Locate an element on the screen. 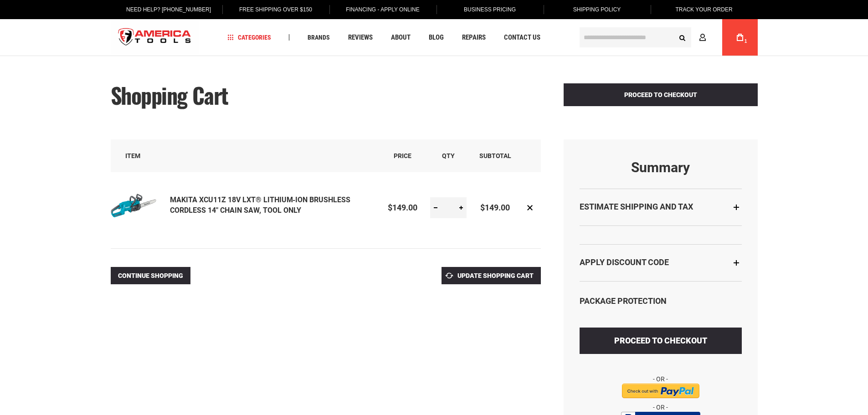 The image size is (868, 415). a: Categories is located at coordinates (249, 38).